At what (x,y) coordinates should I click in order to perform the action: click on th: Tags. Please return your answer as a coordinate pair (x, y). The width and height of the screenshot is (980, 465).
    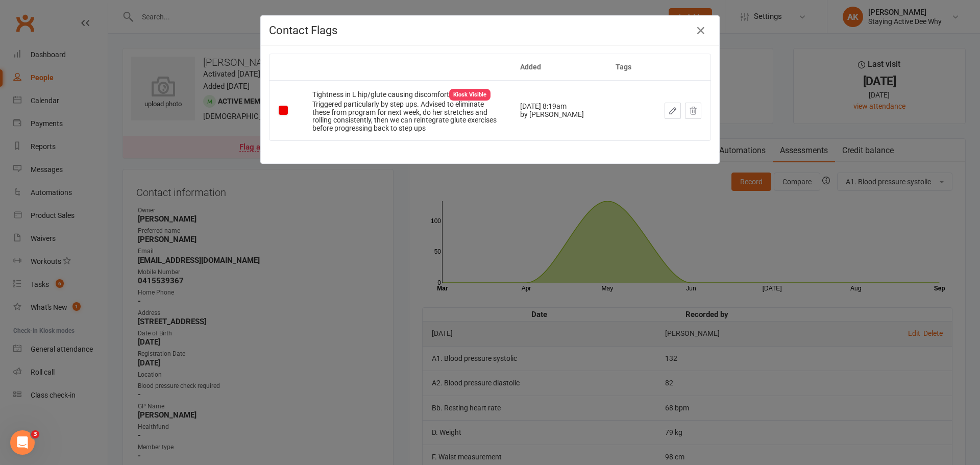
    Looking at the image, I should click on (626, 66).